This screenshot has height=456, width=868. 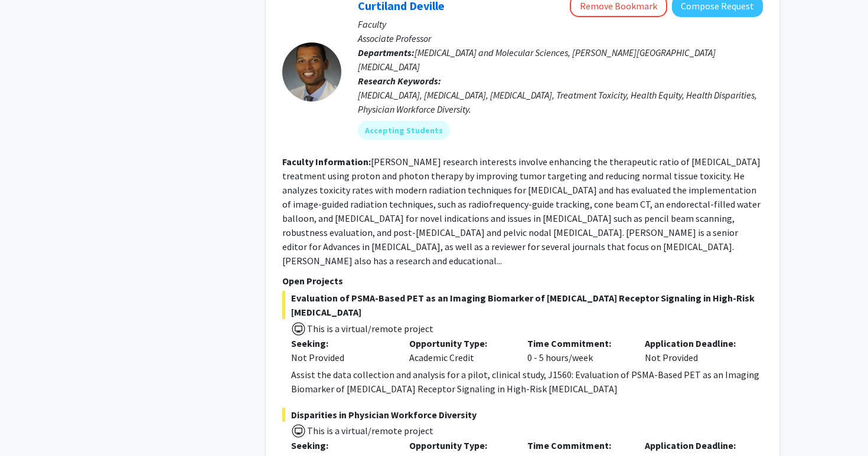 I want to click on b: Departments:, so click(x=386, y=53).